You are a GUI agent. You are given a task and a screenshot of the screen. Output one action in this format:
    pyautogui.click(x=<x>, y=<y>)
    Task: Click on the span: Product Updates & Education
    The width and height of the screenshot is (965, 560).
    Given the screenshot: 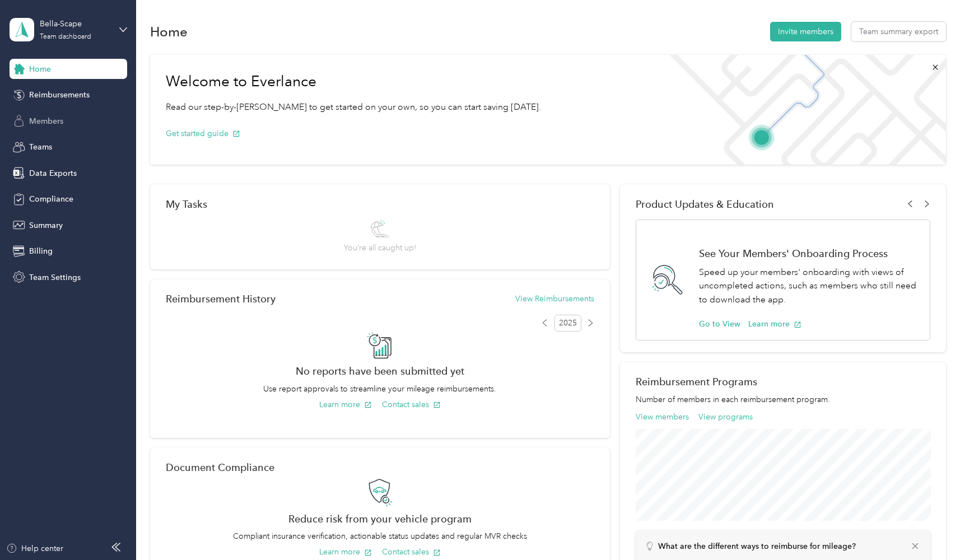 What is the action you would take?
    pyautogui.click(x=705, y=204)
    